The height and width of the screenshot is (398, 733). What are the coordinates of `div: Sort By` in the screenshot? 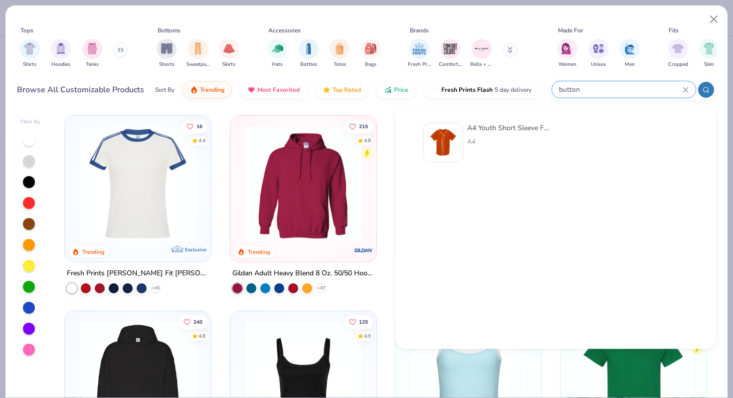 It's located at (165, 90).